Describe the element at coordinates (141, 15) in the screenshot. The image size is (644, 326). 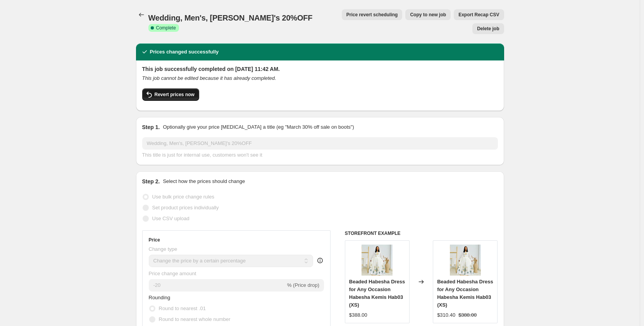
I see `button: Price change jobs` at that location.